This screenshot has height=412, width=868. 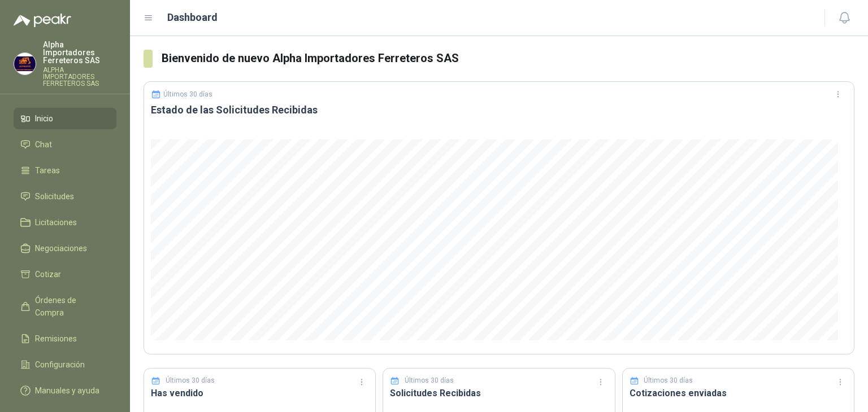 What do you see at coordinates (60, 364) in the screenshot?
I see `span: Configuración` at bounding box center [60, 364].